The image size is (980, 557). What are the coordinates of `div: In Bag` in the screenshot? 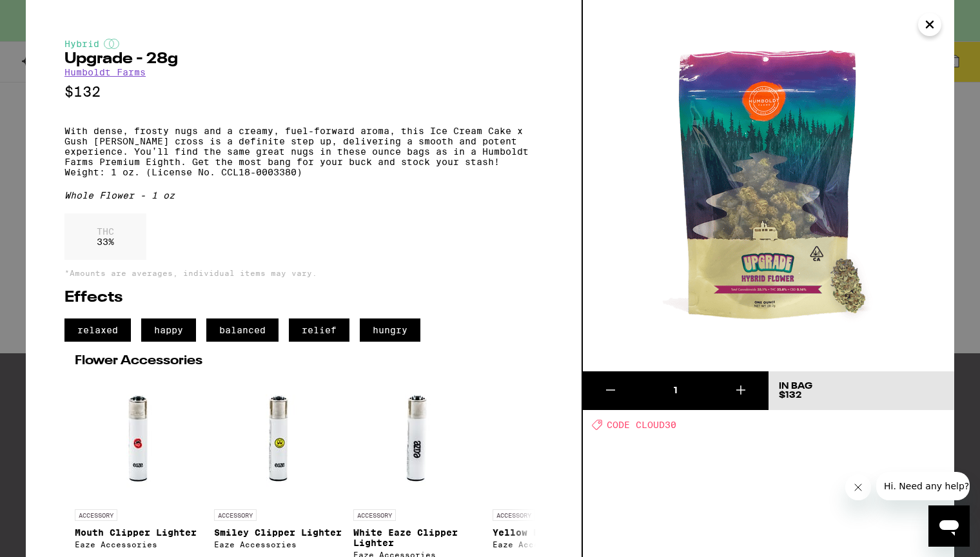 It's located at (795, 386).